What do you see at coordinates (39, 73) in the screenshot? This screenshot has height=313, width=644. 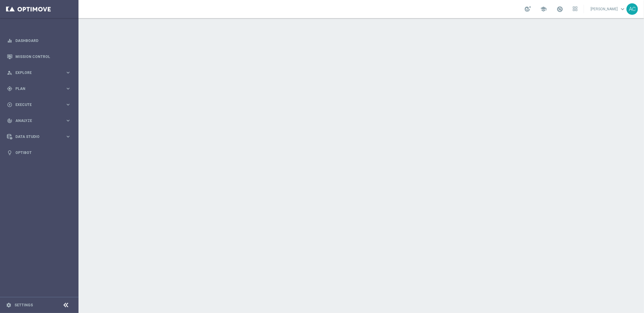 I see `div: person_search Explore keyboard_arrow_right` at bounding box center [39, 73].